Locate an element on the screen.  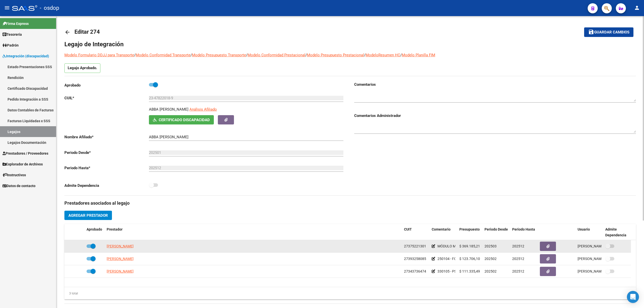
p: Nombre Afiliado is located at coordinates (106, 137).